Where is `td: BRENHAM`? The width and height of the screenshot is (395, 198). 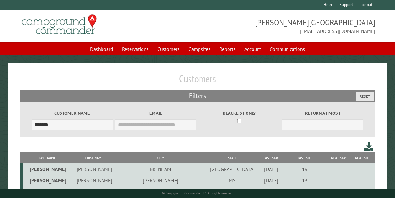 td: BRENHAM is located at coordinates (160, 169).